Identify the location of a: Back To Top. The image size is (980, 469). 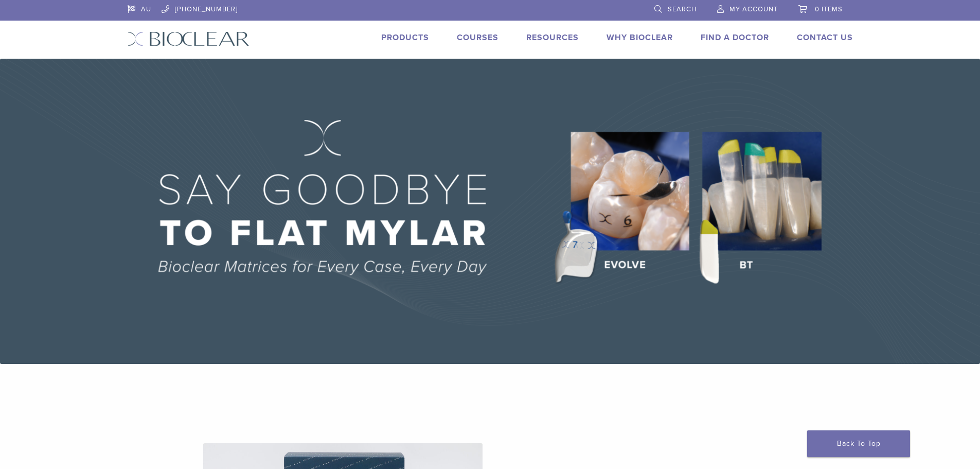
(859, 444).